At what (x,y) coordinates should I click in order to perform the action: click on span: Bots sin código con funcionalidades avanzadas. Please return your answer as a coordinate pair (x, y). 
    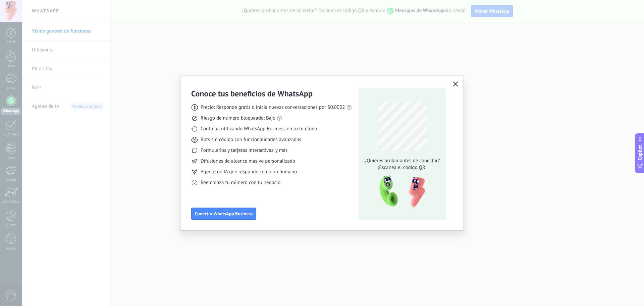
    Looking at the image, I should click on (251, 140).